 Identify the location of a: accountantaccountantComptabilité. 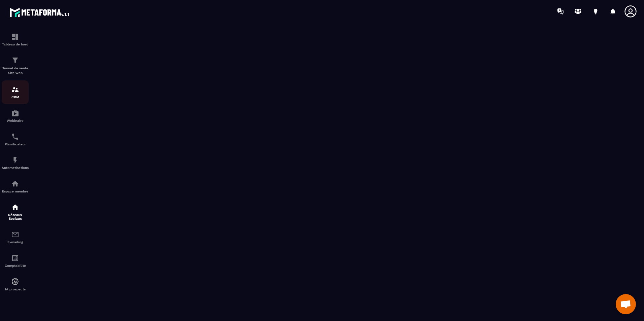
(15, 261).